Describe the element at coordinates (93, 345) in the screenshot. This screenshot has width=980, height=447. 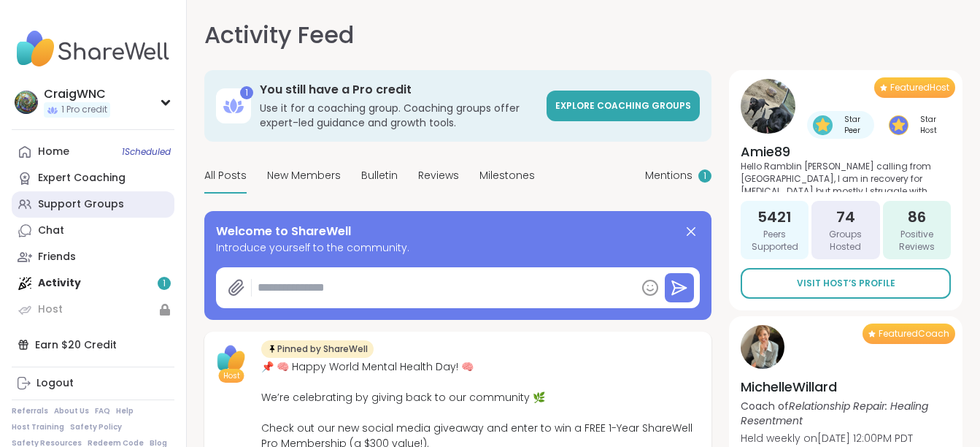
I see `div: Earn $20 Credit` at that location.